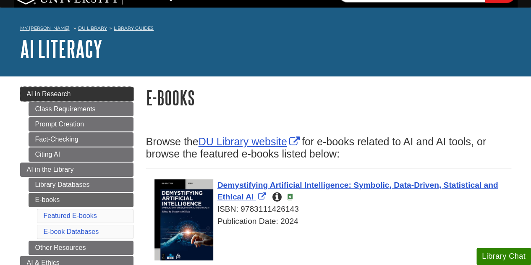 The width and height of the screenshot is (531, 265). What do you see at coordinates (266, 29) in the screenshot?
I see `nav: breadcrumb` at bounding box center [266, 29].